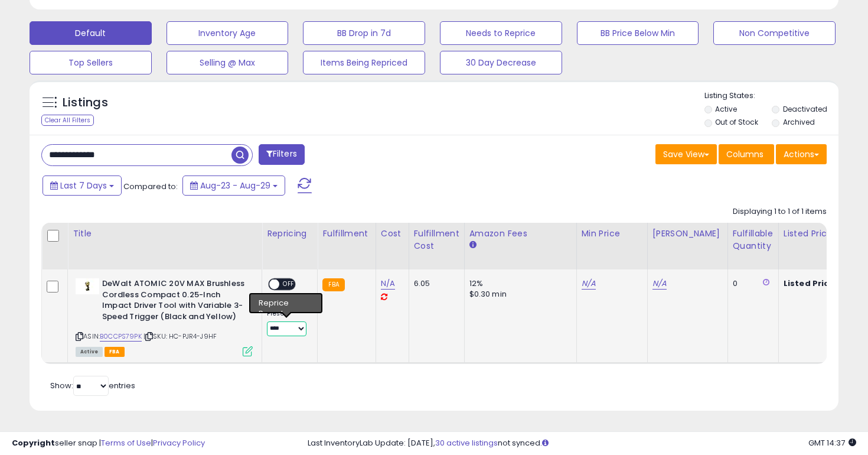 The image size is (868, 455). Describe the element at coordinates (235, 186) in the screenshot. I see `span: Aug-23 - Aug-29` at that location.